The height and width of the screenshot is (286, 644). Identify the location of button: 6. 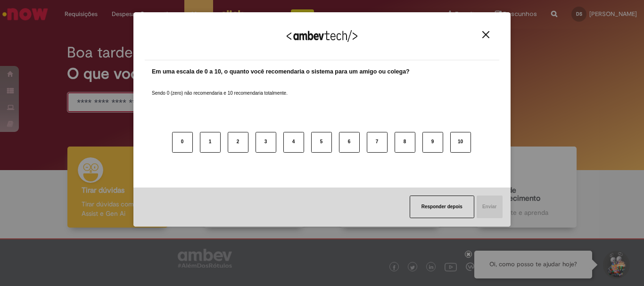
(350, 142).